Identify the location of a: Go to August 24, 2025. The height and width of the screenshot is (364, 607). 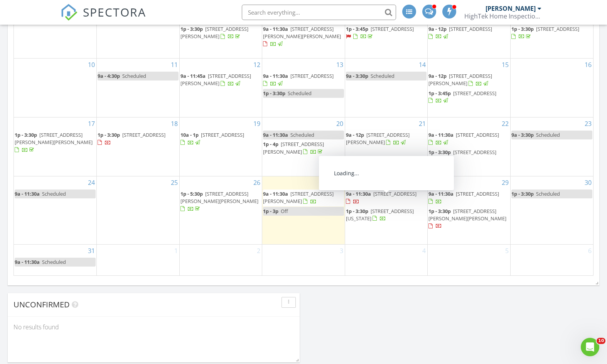
(92, 182).